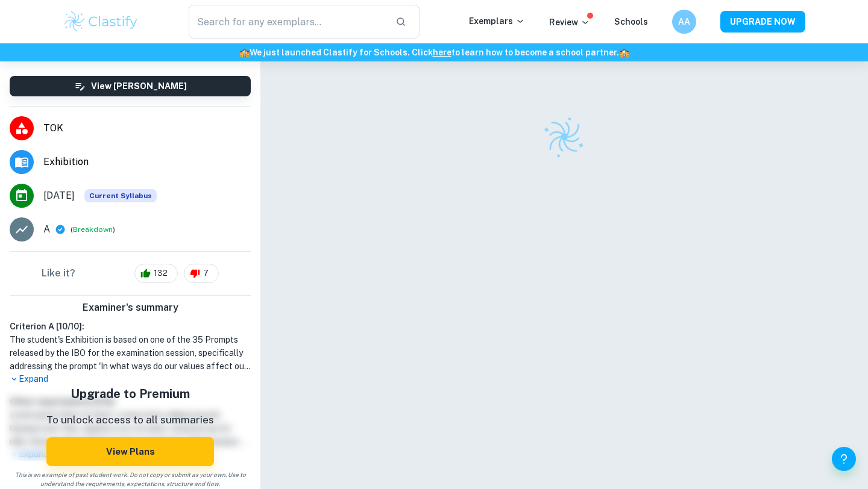 The height and width of the screenshot is (489, 868). I want to click on h6: AA, so click(684, 22).